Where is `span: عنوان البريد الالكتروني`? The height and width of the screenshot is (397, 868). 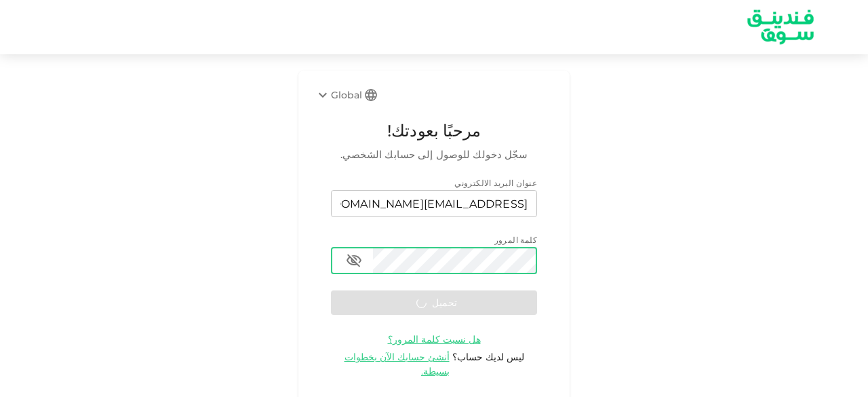 span: عنوان البريد الالكتروني is located at coordinates (496, 182).